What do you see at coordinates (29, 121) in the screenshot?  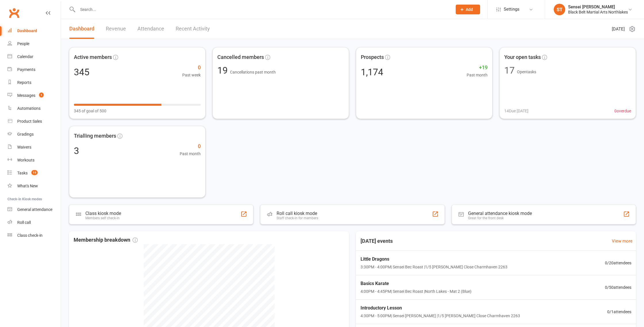 I see `div: Product Sales` at bounding box center [29, 121].